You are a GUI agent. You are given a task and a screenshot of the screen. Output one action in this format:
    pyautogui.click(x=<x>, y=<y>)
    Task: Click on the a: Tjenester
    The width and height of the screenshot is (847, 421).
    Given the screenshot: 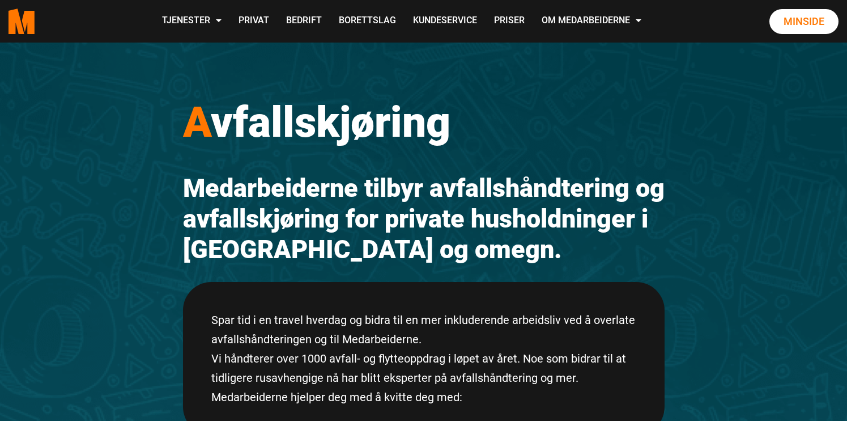 What is the action you would take?
    pyautogui.click(x=192, y=21)
    